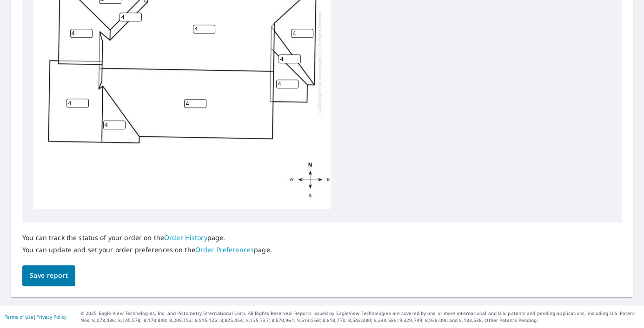 This screenshot has height=328, width=644. Describe the element at coordinates (51, 317) in the screenshot. I see `a: Privacy Policy` at that location.